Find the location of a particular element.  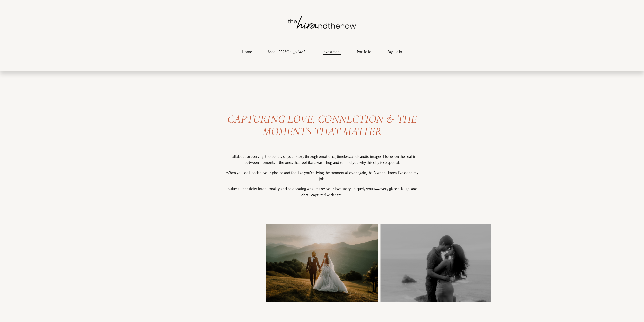

a: Home is located at coordinates (247, 51).